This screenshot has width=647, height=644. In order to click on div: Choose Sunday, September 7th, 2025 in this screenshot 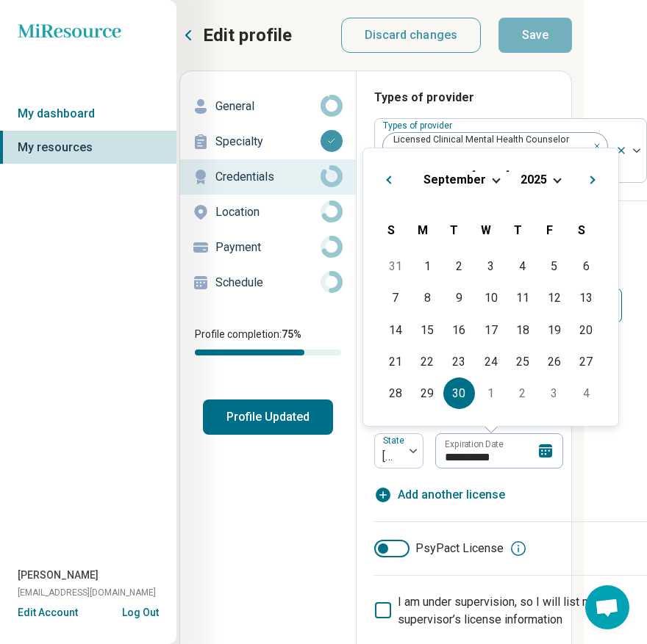, I will do `click(394, 297)`.